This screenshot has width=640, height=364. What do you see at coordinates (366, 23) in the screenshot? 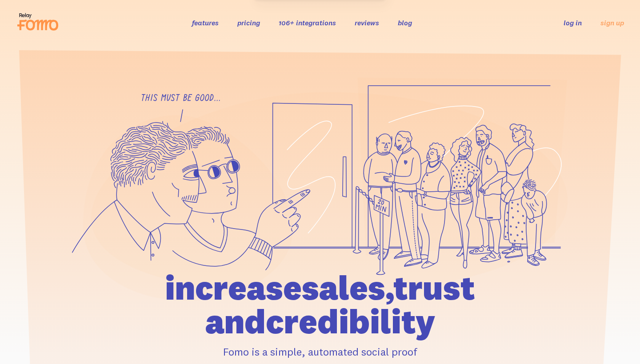
I see `a: reviews` at bounding box center [366, 23].